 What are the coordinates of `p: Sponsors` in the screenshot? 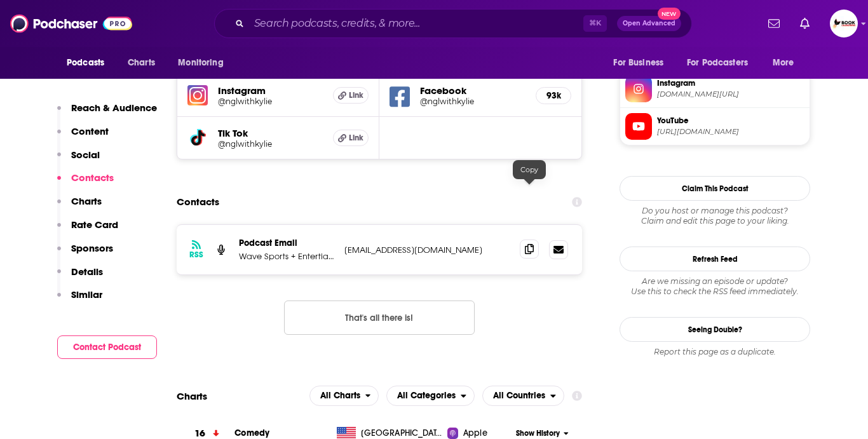 It's located at (92, 248).